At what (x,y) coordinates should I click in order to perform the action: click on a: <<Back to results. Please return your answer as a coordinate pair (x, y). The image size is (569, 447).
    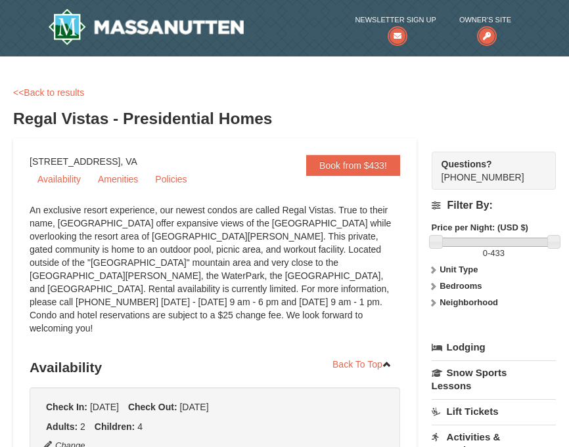
    Looking at the image, I should click on (49, 93).